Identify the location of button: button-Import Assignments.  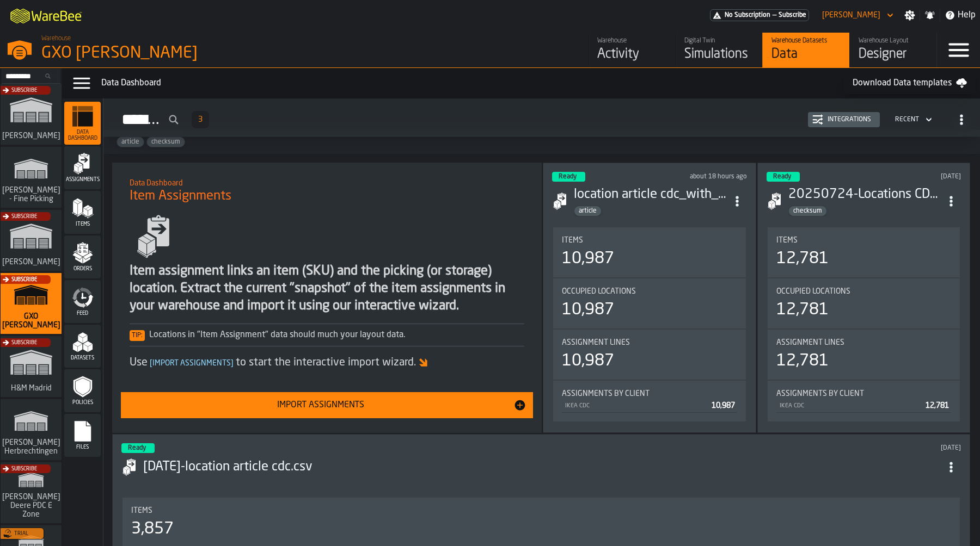
(327, 405).